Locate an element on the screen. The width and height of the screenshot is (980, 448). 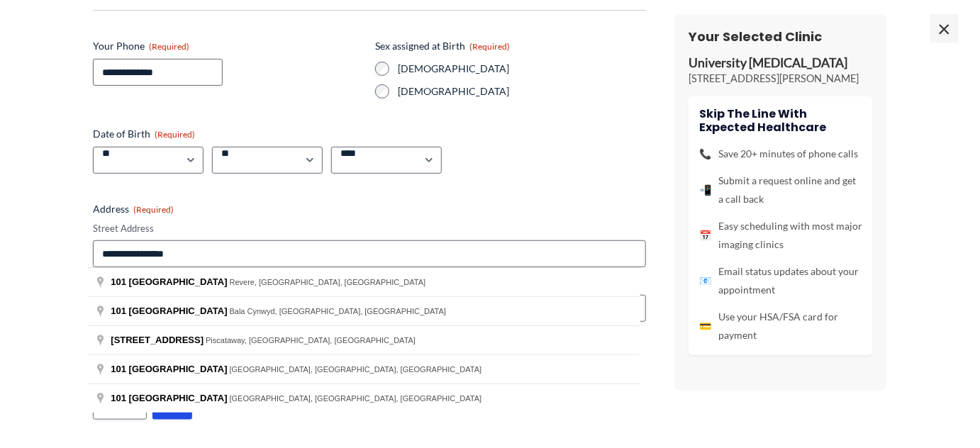
h3: Your Selected Clinic is located at coordinates (781, 36).